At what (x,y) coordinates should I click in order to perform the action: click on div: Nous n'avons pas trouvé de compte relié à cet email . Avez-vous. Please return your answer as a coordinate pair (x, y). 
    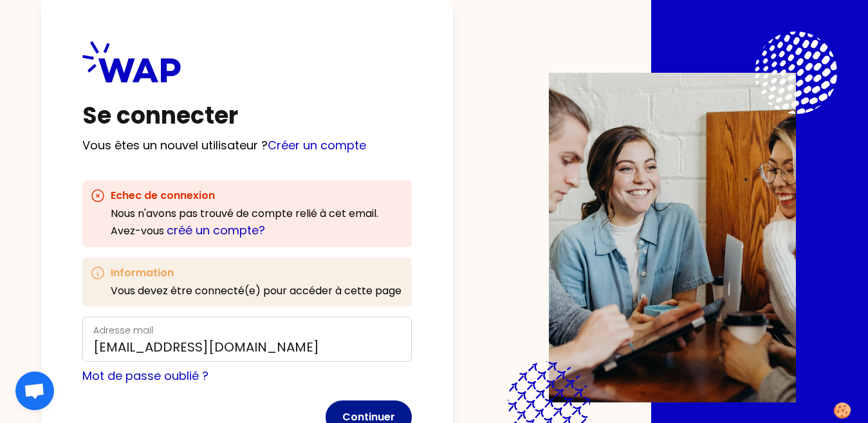
    Looking at the image, I should click on (257, 223).